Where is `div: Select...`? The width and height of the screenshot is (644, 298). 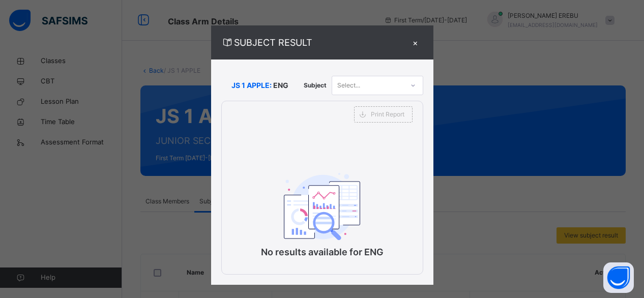
div: Select... is located at coordinates (349, 85).